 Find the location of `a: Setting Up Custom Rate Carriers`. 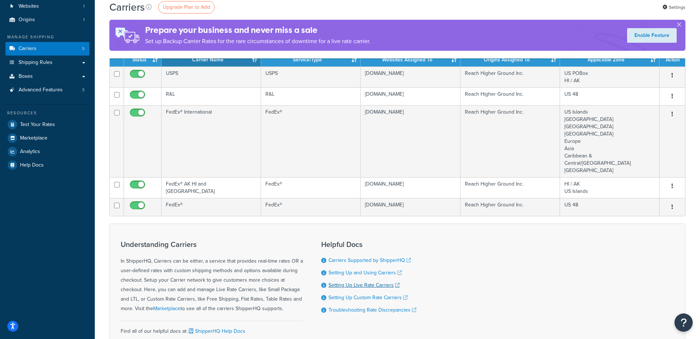

a: Setting Up Custom Rate Carriers is located at coordinates (368, 297).